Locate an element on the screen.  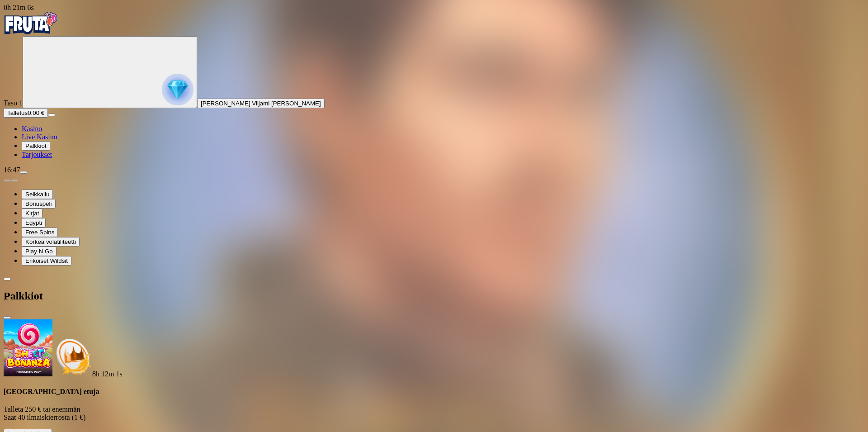
span: Palkkiot is located at coordinates (36, 146).